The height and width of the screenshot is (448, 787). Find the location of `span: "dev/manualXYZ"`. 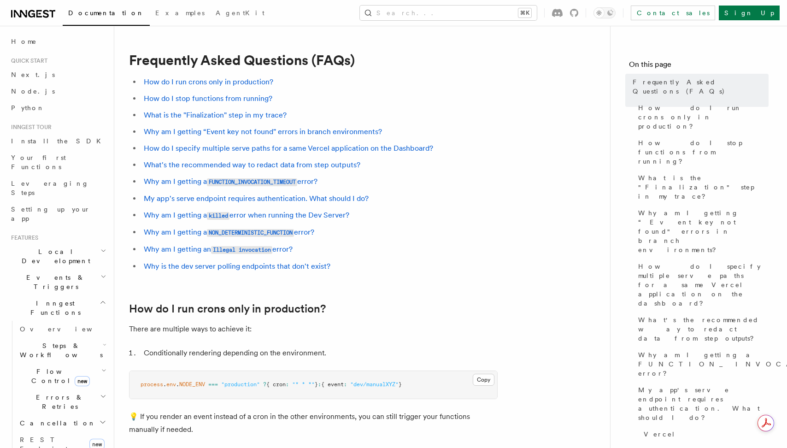

span: "dev/manualXYZ" is located at coordinates (374, 384).